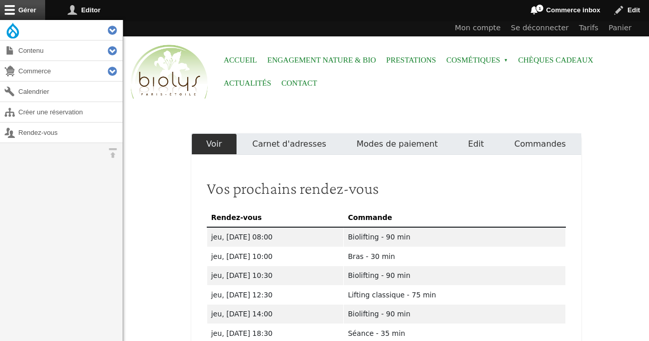 The height and width of the screenshot is (341, 649). Describe the element at coordinates (169, 72) in the screenshot. I see `img: Accueil` at that location.